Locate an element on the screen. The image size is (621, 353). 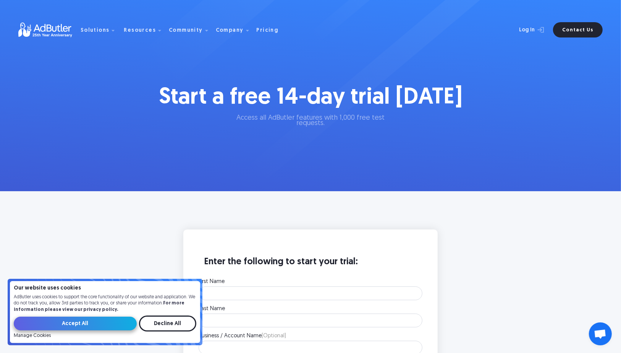
label: Last Name is located at coordinates (311, 309).